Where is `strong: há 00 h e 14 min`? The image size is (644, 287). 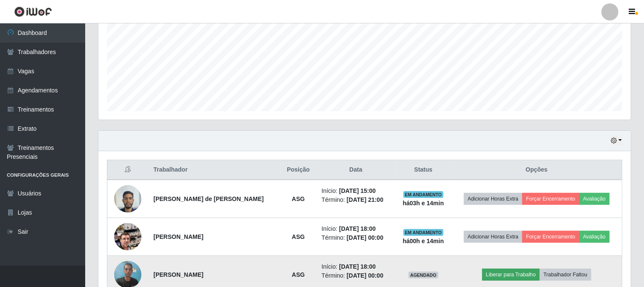 strong: há 00 h e 14 min is located at coordinates (423, 241).